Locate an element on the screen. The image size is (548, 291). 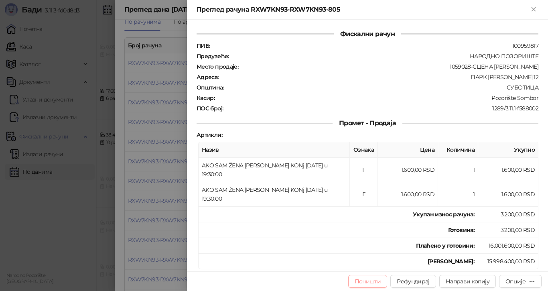
button: Опције is located at coordinates (520, 281).